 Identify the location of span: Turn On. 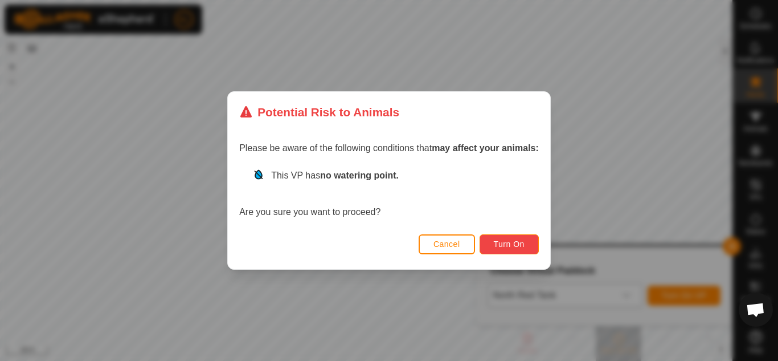
(509, 244).